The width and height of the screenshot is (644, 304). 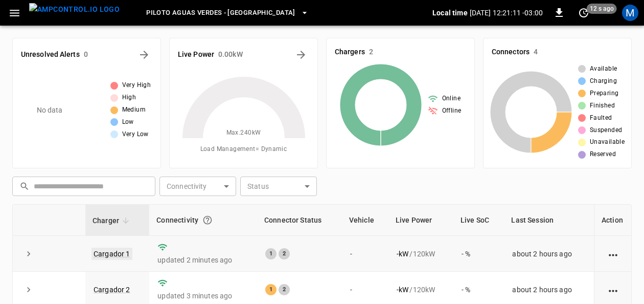 What do you see at coordinates (203, 260) in the screenshot?
I see `p: updated 2 minutes ago` at bounding box center [203, 260].